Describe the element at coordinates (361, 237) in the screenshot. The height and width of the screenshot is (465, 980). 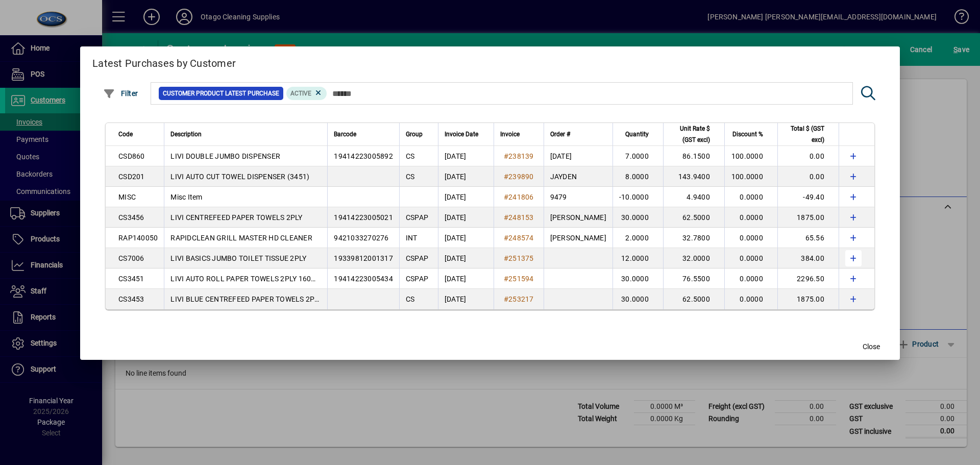
I see `span: 9421033270276` at that location.